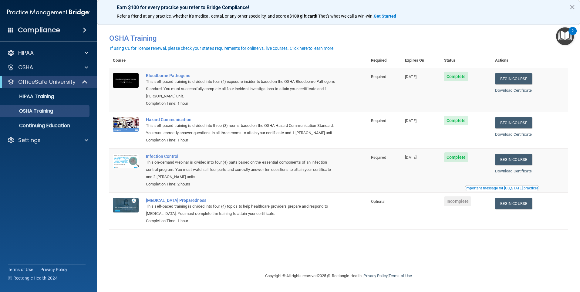  Describe the element at coordinates (565, 36) in the screenshot. I see `button: Open Resource Center, 2 new notifications` at that location.